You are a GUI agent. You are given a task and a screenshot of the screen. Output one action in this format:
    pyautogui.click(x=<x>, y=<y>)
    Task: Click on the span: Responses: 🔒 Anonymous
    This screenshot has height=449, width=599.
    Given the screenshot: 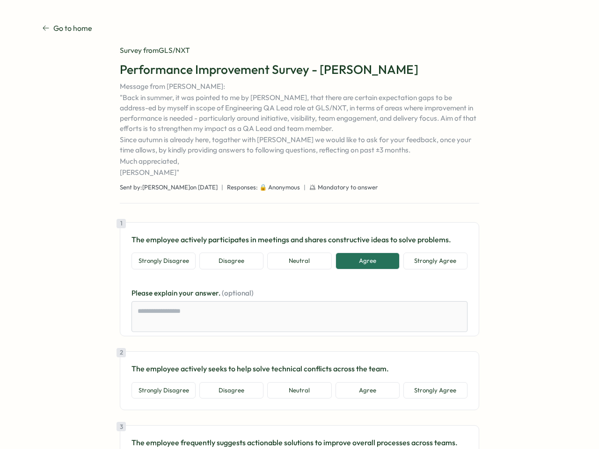 What is the action you would take?
    pyautogui.click(x=263, y=188)
    